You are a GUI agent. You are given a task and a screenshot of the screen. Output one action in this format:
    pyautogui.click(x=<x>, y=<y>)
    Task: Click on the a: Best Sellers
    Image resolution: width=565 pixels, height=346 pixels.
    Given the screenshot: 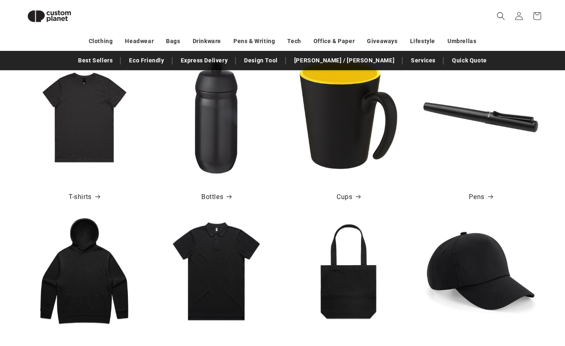 What is the action you would take?
    pyautogui.click(x=95, y=60)
    